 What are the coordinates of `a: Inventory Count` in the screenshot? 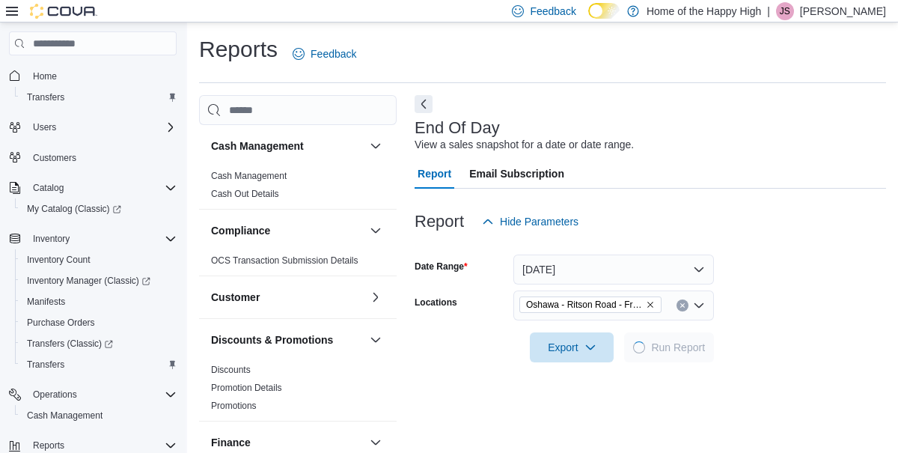 It's located at (58, 260).